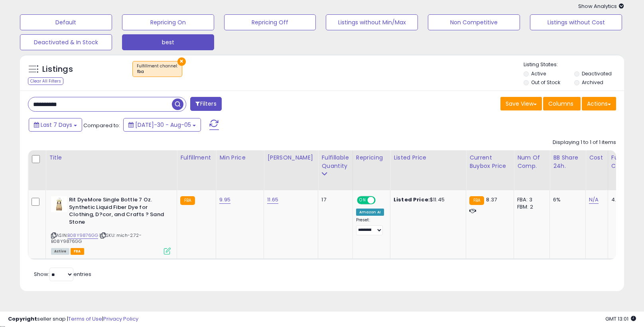  What do you see at coordinates (46, 81) in the screenshot?
I see `div: Clear All Filters` at bounding box center [46, 81].